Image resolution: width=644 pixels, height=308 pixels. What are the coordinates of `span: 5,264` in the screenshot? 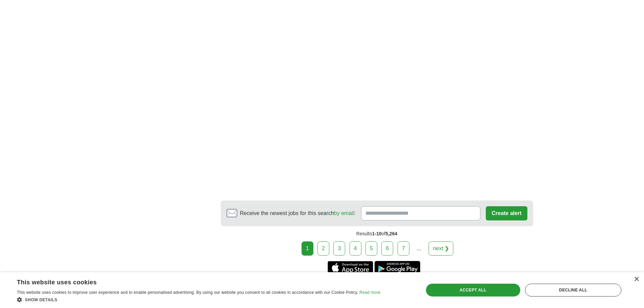 It's located at (391, 233).